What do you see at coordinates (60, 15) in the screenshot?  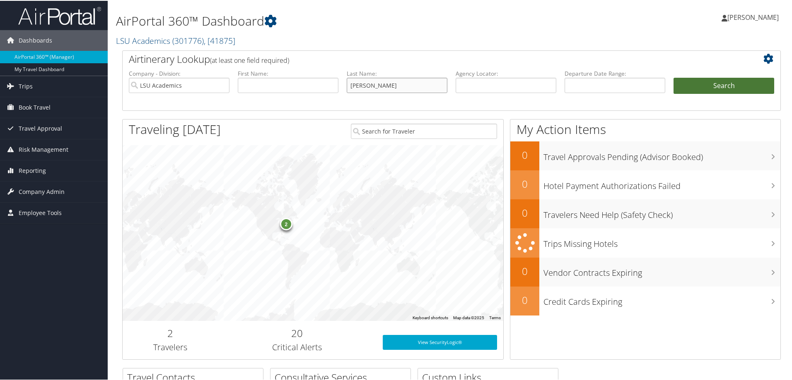 I see `img: airportal-logo.png` at bounding box center [60, 15].